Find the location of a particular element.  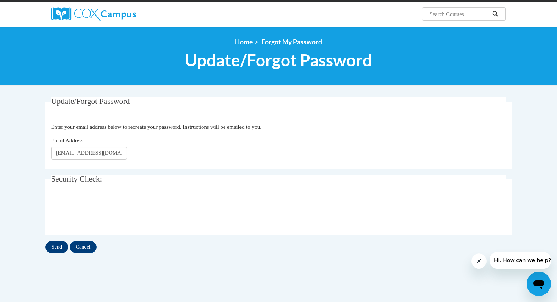

input: Send is located at coordinates (57, 247).